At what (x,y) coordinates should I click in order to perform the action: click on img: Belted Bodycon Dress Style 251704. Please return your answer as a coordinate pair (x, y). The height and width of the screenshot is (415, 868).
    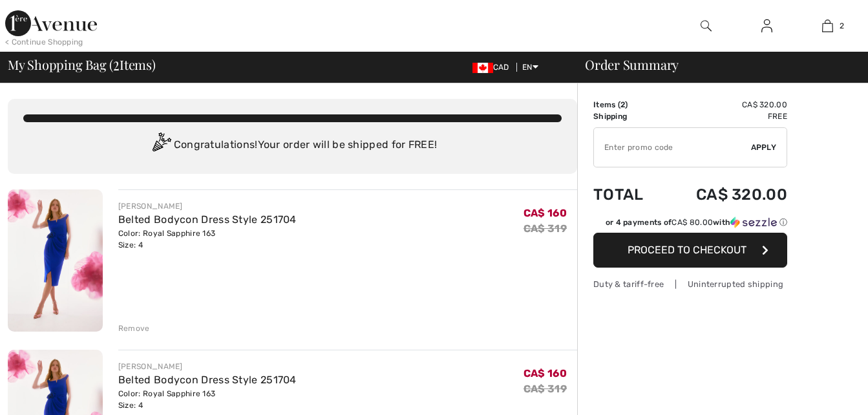
    Looking at the image, I should click on (55, 261).